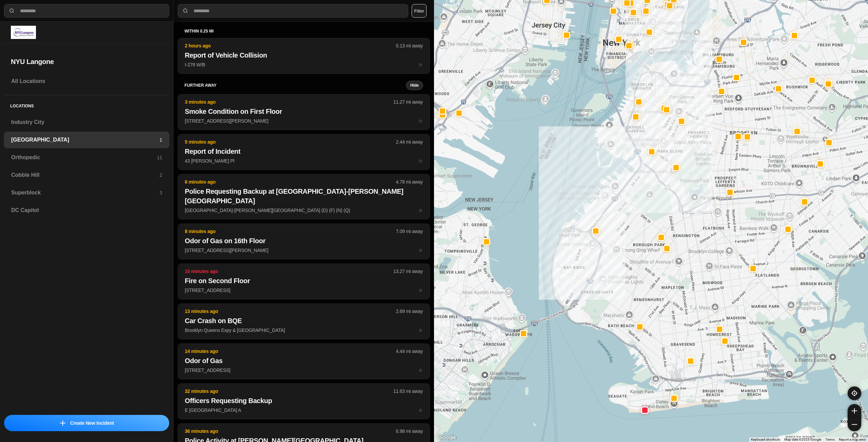 This screenshot has width=868, height=442. Describe the element at coordinates (304, 321) in the screenshot. I see `h2: Car Crash on BQE` at that location.